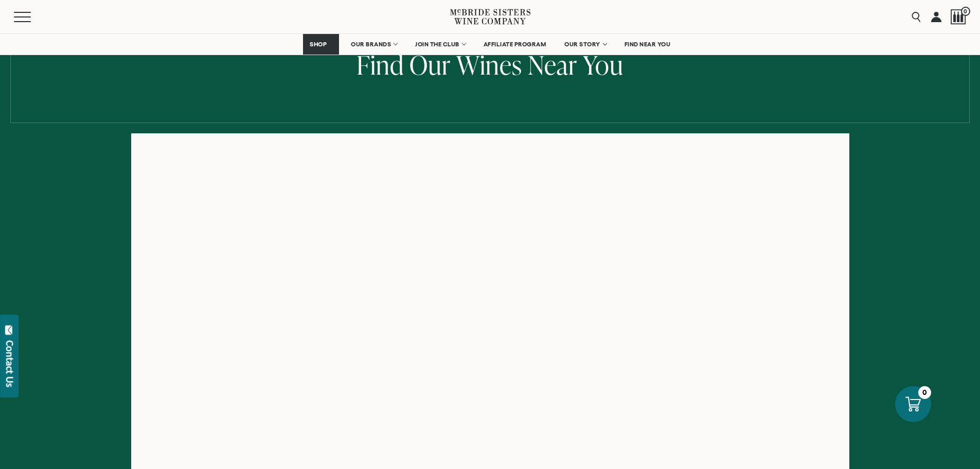 This screenshot has width=980, height=469. I want to click on span: SHOP, so click(318, 44).